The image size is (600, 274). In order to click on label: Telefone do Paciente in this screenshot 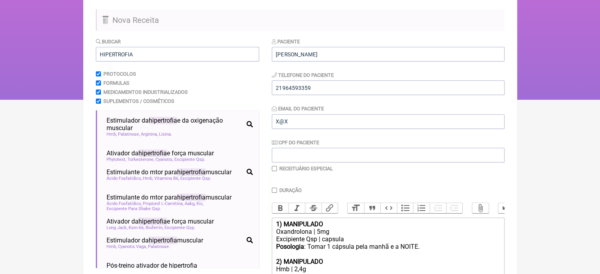, I will do `click(302, 75)`.